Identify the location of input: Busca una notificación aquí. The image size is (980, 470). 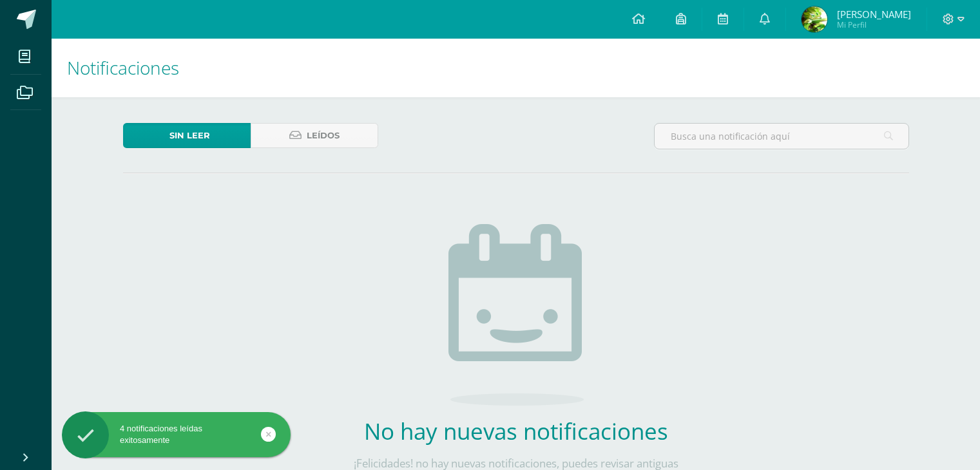
(781, 136).